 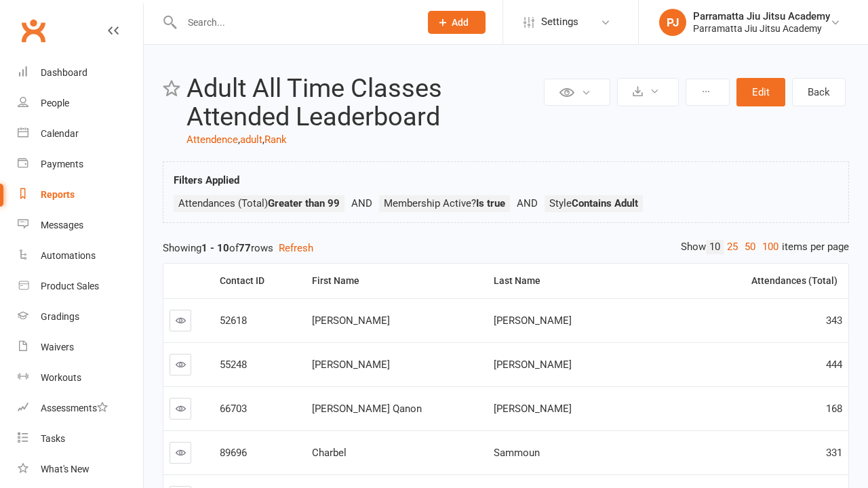 I want to click on strong: 1 - 10, so click(x=215, y=248).